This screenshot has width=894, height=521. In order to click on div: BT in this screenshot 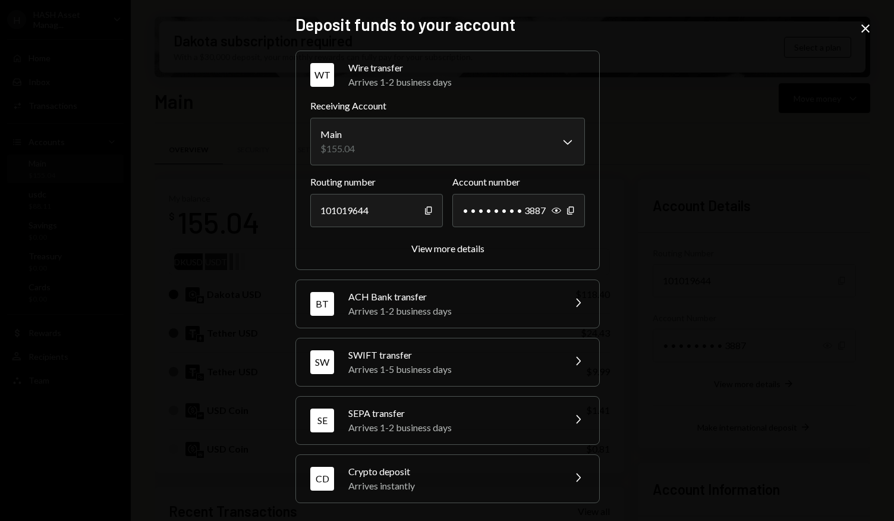, I will do `click(322, 304)`.